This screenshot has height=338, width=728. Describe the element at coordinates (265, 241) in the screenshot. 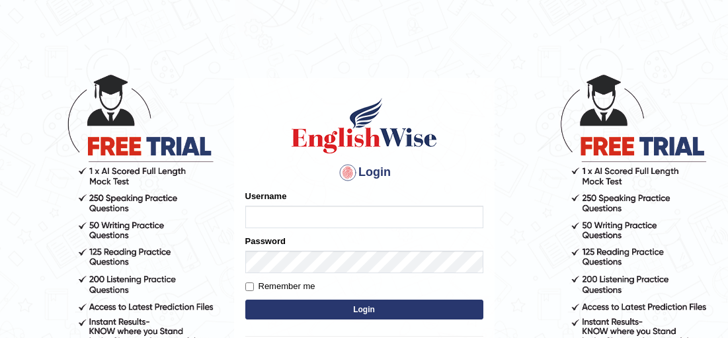

I see `label: Password` at that location.